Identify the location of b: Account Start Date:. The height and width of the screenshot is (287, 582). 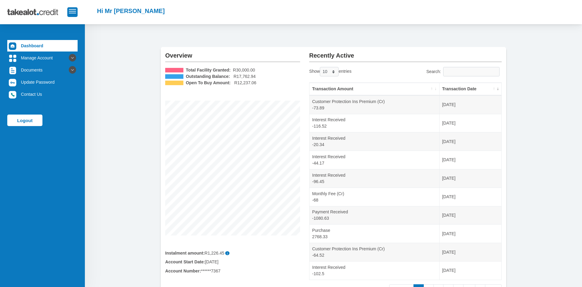
(185, 262).